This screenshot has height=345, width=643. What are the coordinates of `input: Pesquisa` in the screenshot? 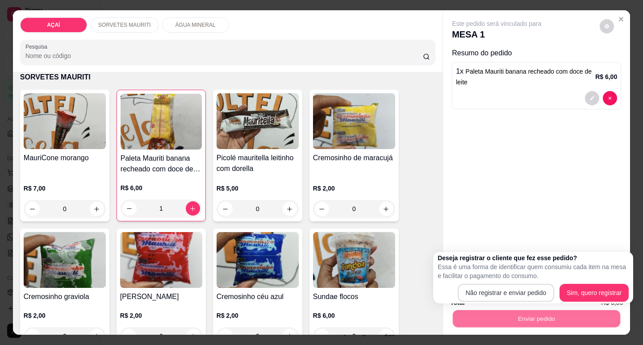 It's located at (224, 56).